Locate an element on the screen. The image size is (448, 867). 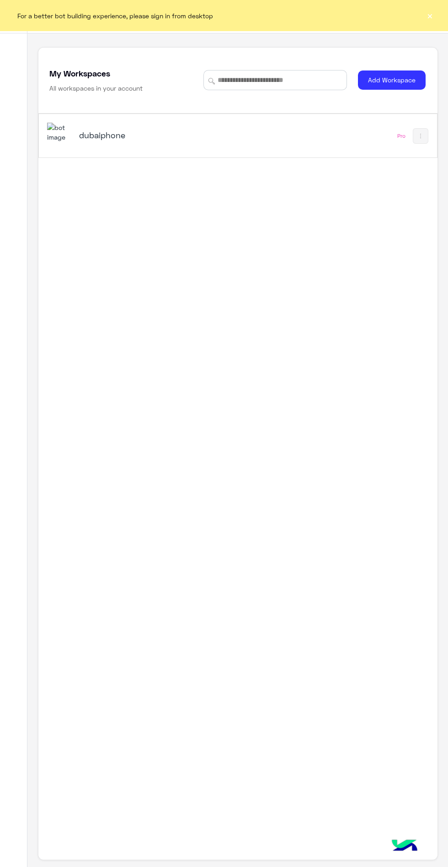
span: For a better bot building experience, please sign in from desktop is located at coordinates (115, 16).